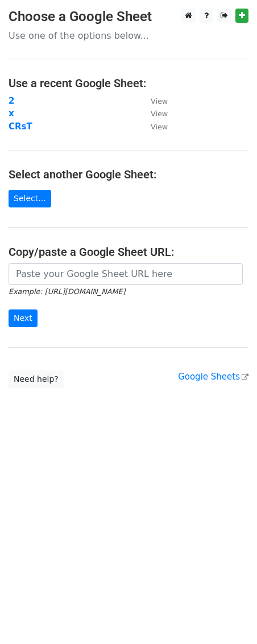  What do you see at coordinates (11, 101) in the screenshot?
I see `strong: 2` at bounding box center [11, 101].